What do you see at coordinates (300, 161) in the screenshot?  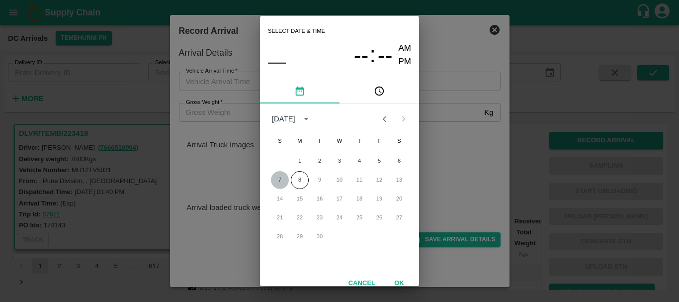 I see `button: 1` at bounding box center [300, 161].